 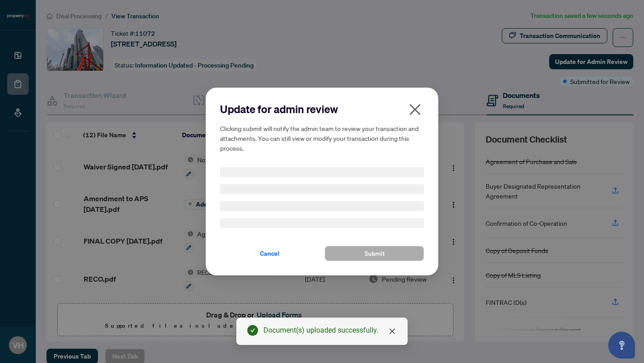 What do you see at coordinates (622, 345) in the screenshot?
I see `button: Open asap` at bounding box center [622, 345].